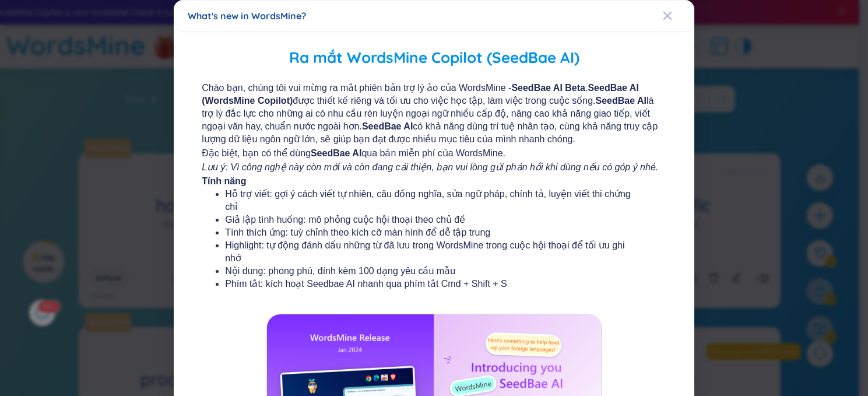  I want to click on li: Phím tắt: kích hoạt Seedbae AI nhanh qua phím tắt Cmd + Shift + S, so click(434, 284).